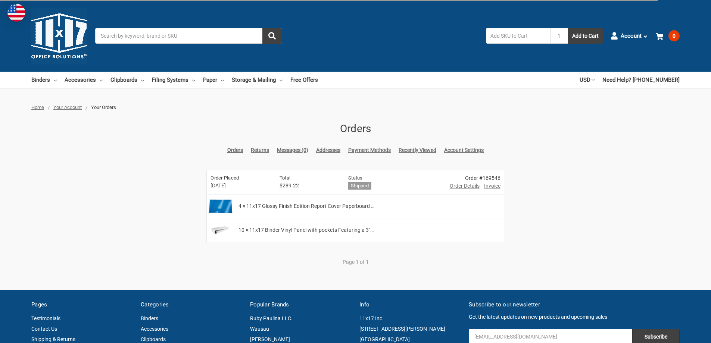 This screenshot has height=343, width=711. Describe the element at coordinates (44, 329) in the screenshot. I see `a: Contact Us` at that location.